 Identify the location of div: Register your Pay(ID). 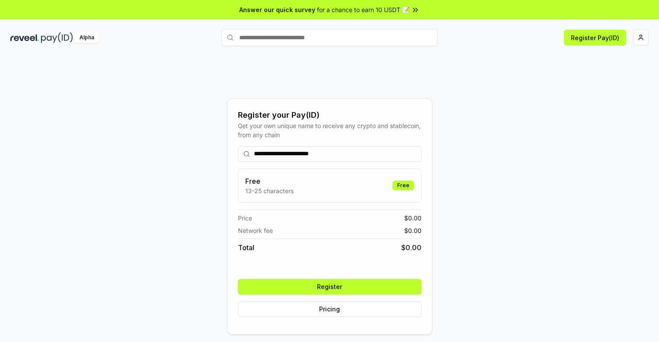
(329, 115).